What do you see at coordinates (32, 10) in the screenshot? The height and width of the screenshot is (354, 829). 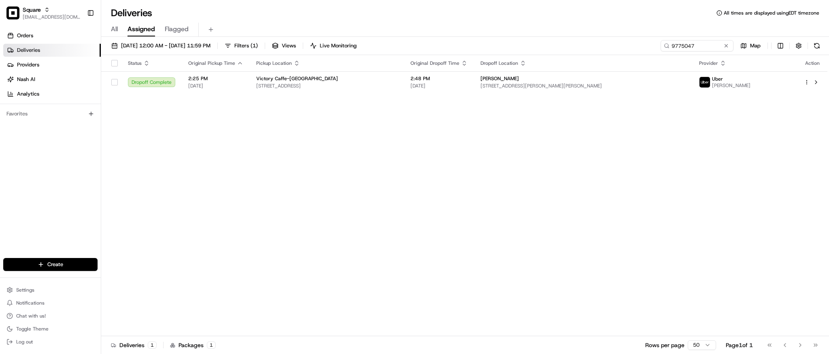 I see `span: Square` at bounding box center [32, 10].